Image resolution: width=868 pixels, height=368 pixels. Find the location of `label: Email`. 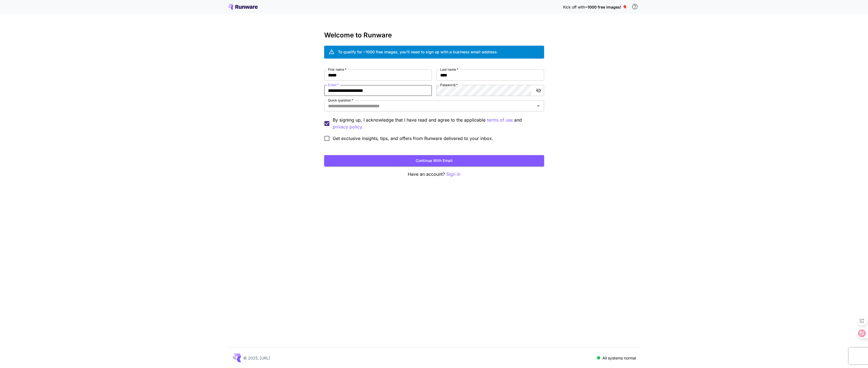

label: Email is located at coordinates (333, 85).